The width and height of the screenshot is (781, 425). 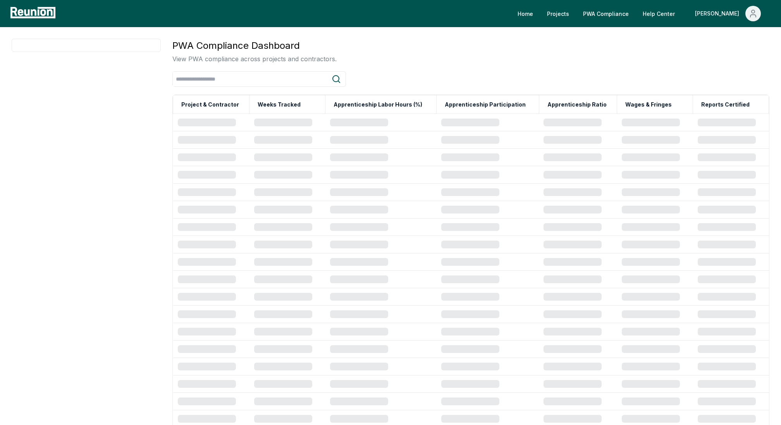 I want to click on button: Weeks Tracked, so click(x=279, y=105).